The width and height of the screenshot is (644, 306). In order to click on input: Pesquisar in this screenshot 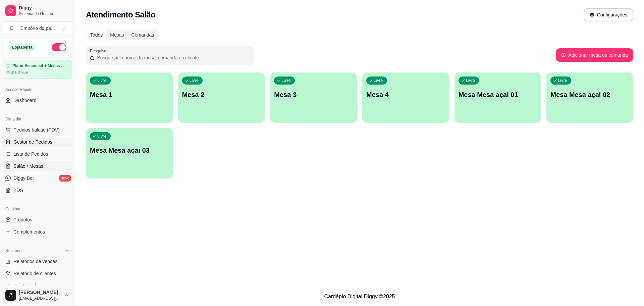, I will do `click(172, 58)`.